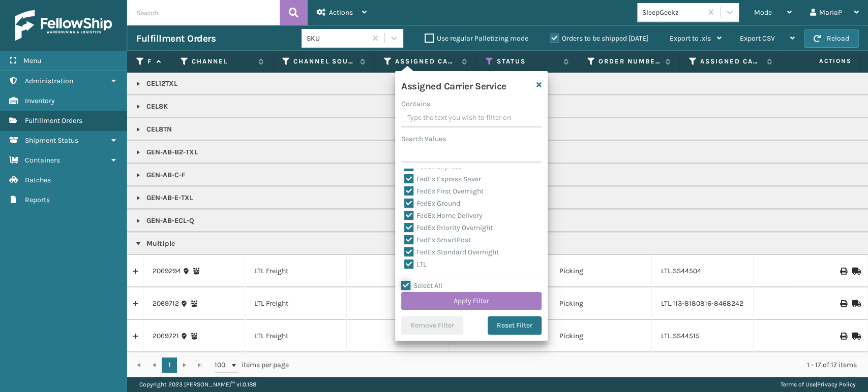 The image size is (868, 392). I want to click on td: LTL.SS44504, so click(703, 271).